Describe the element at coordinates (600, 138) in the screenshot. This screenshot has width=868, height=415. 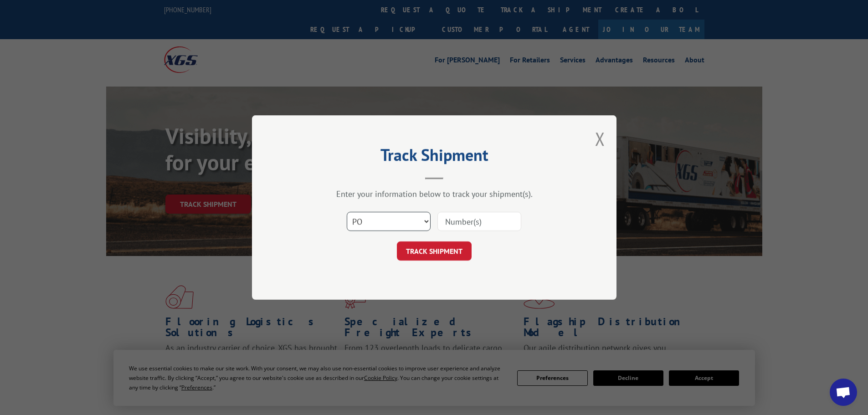
I see `button: Close modal` at that location.